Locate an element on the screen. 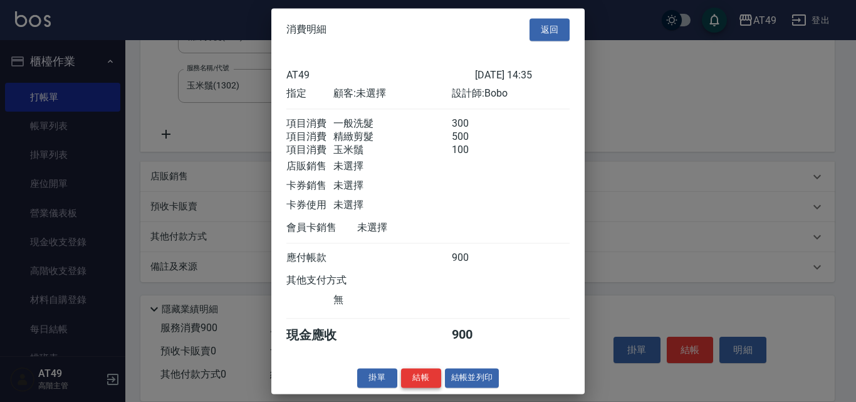 Image resolution: width=856 pixels, height=402 pixels. div: 其他支付方式 is located at coordinates (333, 280).